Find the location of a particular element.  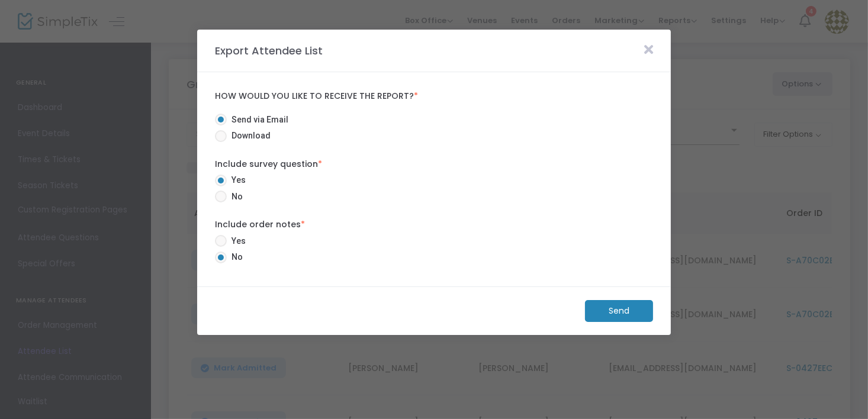

m-button: Send is located at coordinates (619, 310).